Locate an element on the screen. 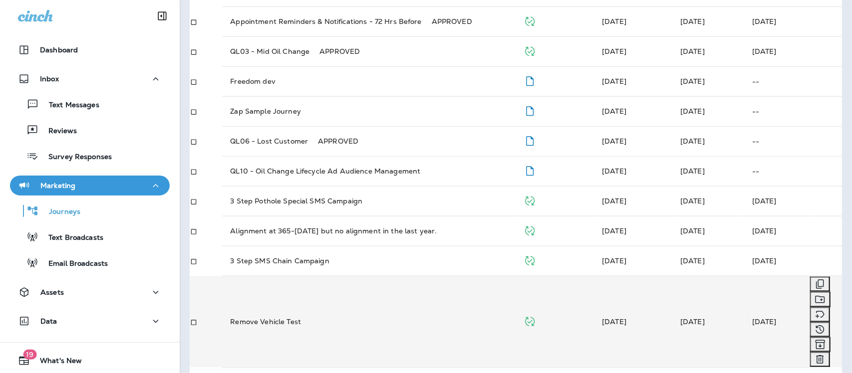  p: Zap Sample Journey is located at coordinates (265, 111).